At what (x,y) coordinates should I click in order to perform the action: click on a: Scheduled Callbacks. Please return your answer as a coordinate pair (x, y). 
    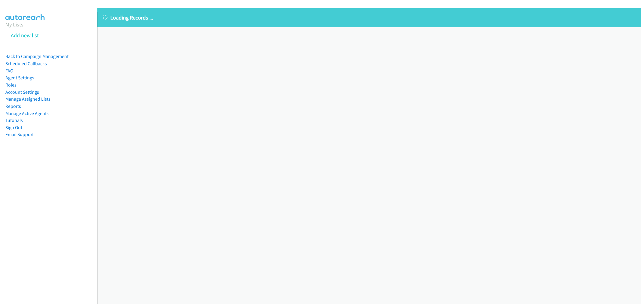
    Looking at the image, I should click on (26, 63).